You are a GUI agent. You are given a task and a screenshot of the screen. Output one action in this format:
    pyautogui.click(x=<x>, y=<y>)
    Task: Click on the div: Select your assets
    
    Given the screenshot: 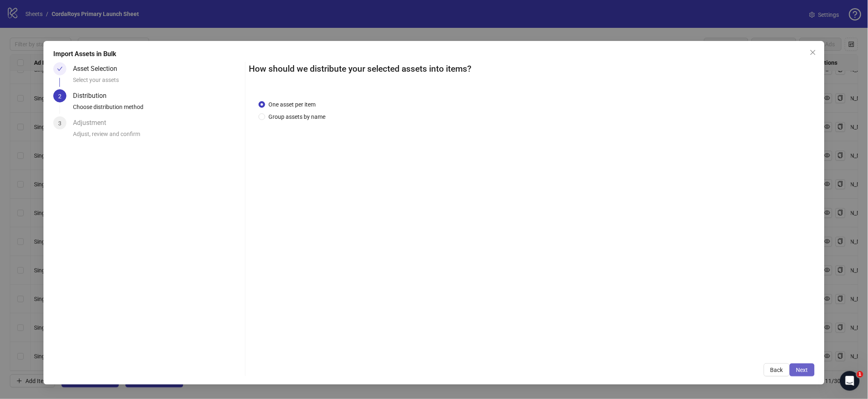 What is the action you would take?
    pyautogui.click(x=158, y=82)
    